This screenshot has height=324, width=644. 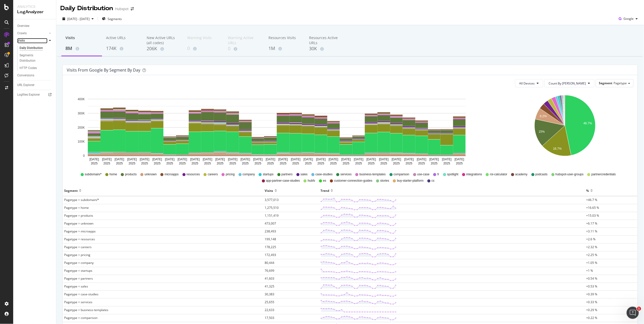 I want to click on span: 1,151,419, so click(x=272, y=216).